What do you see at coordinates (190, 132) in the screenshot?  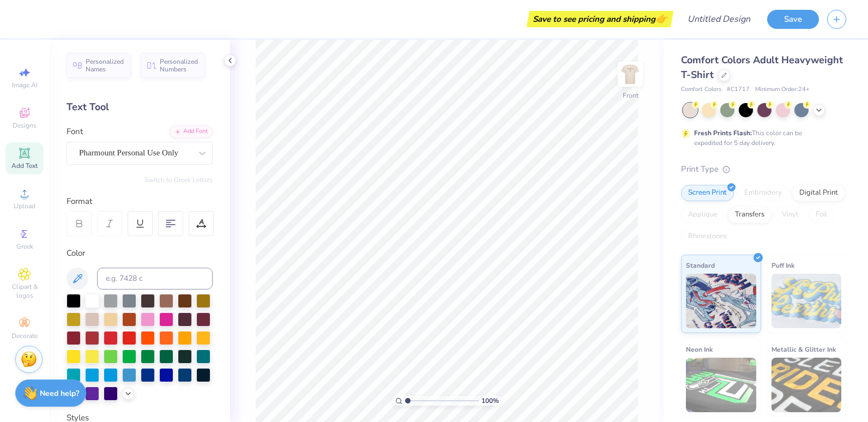 I see `div: Add Font` at bounding box center [190, 132].